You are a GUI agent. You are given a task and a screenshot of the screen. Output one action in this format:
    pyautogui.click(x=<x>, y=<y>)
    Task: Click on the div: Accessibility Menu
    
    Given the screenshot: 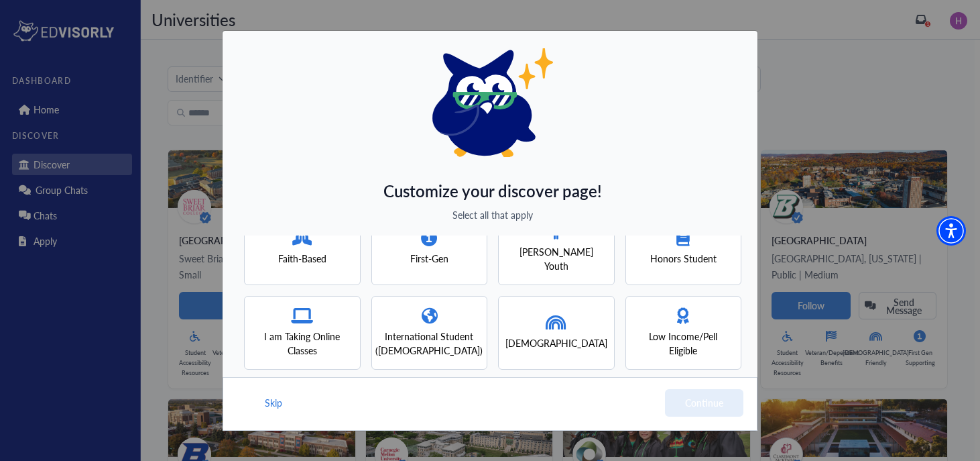 What is the action you would take?
    pyautogui.click(x=951, y=231)
    